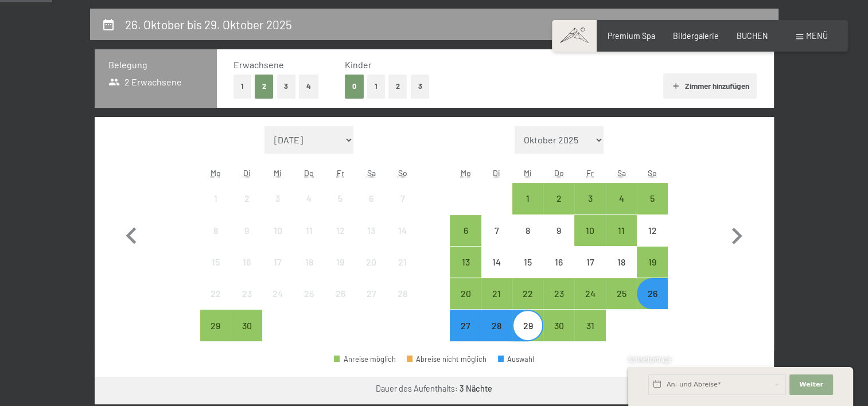  What do you see at coordinates (278, 230) in the screenshot?
I see `div: Wed Sep 10 2025` at bounding box center [278, 230].